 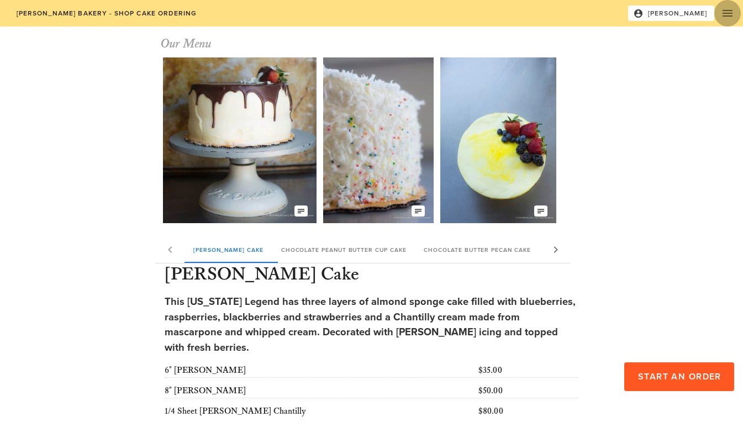 I want to click on img: adomffm5ftbblbfbeqkk.jpg, so click(x=240, y=140).